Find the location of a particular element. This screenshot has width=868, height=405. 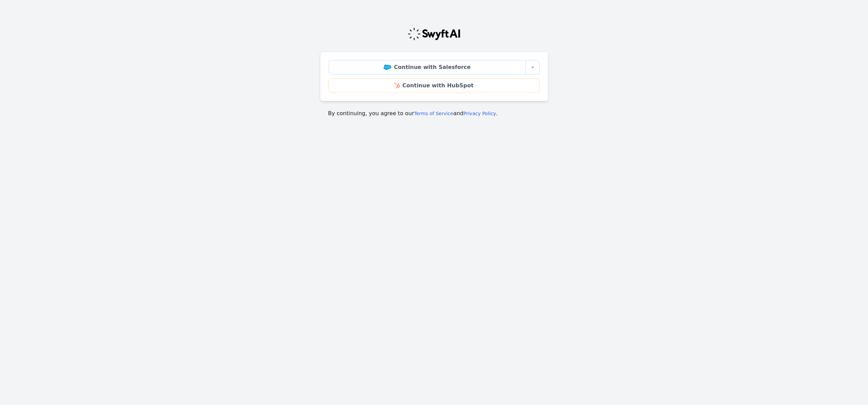

a: Continue with HubSpot is located at coordinates (434, 86).